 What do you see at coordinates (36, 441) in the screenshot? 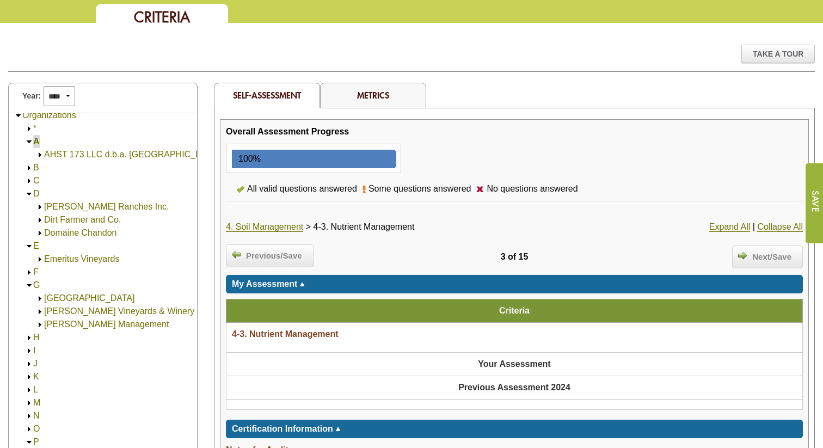
I see `a: P` at bounding box center [36, 441].